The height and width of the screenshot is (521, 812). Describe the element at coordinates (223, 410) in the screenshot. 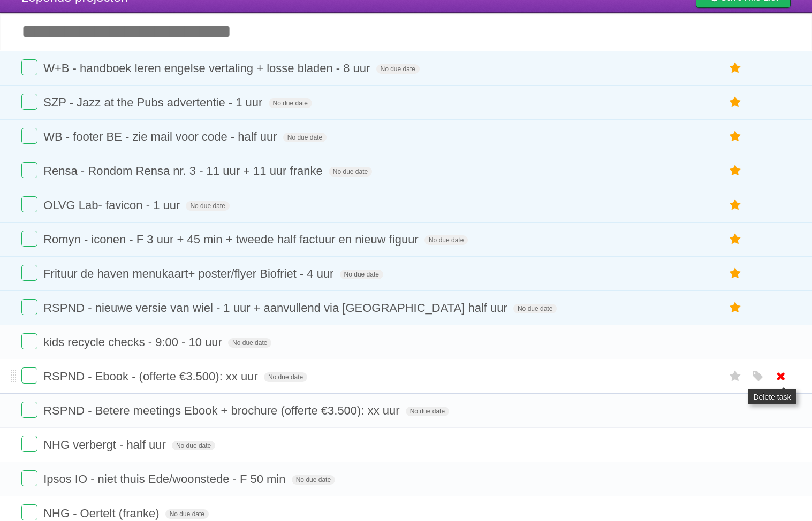

I see `span: RSPND - Betere meetings Ebook + brochure (offerte €3.500): xx uur` at that location.